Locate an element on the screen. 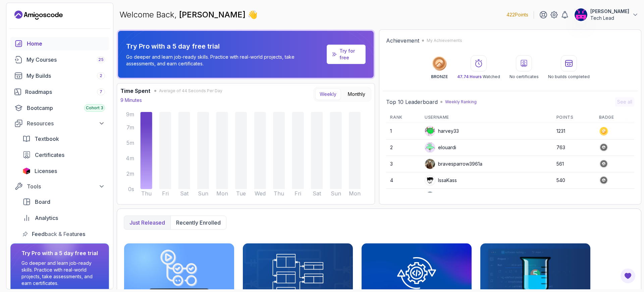  a: roadmaps is located at coordinates (60, 92).